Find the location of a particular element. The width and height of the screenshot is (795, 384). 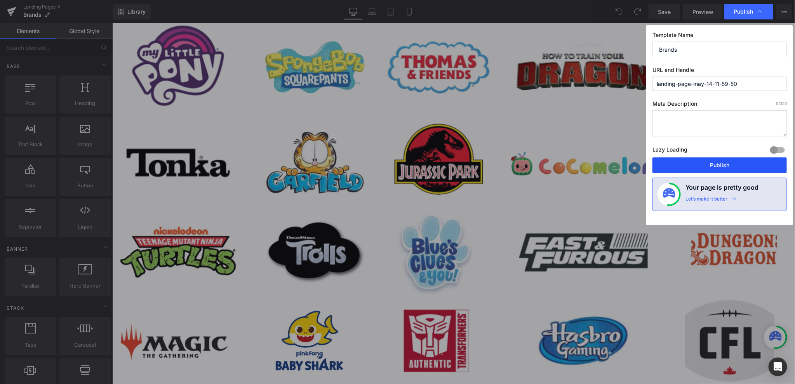

label: Lazy Loading is located at coordinates (670, 151).